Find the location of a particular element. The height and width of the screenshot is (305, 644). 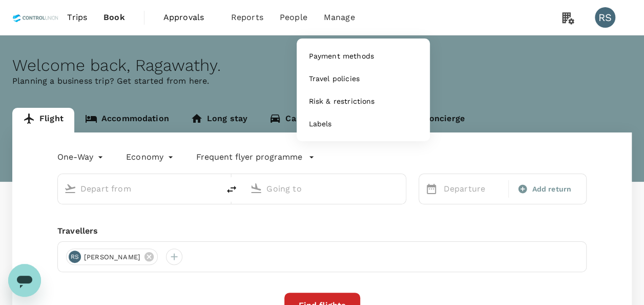

a: Payment methods is located at coordinates (363, 56).